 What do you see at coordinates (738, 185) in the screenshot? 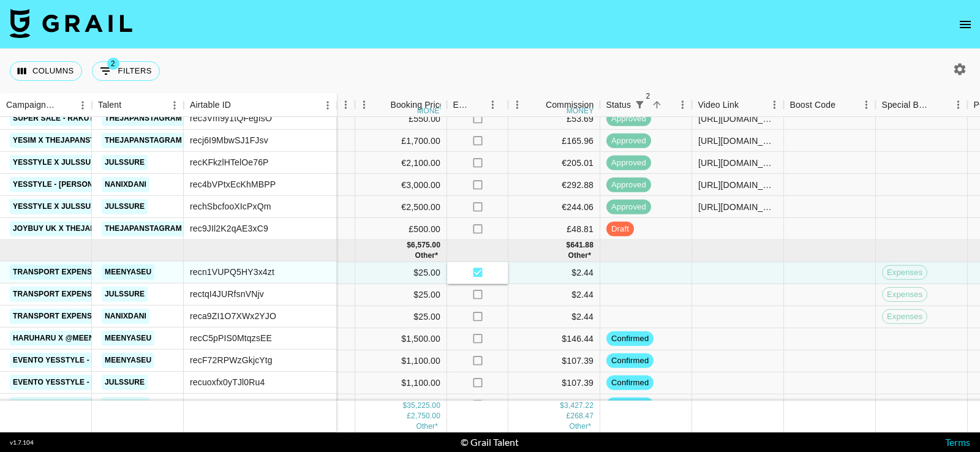
I see `div: https://www.instagram.com/p/DPOq1zeEdKx/` at bounding box center [738, 185].